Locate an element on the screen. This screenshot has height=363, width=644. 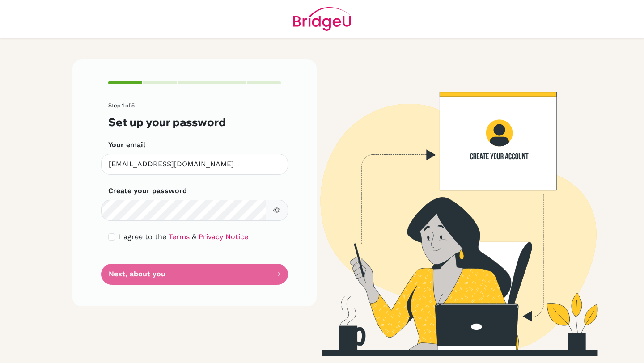
a: Privacy Notice is located at coordinates (223, 237).